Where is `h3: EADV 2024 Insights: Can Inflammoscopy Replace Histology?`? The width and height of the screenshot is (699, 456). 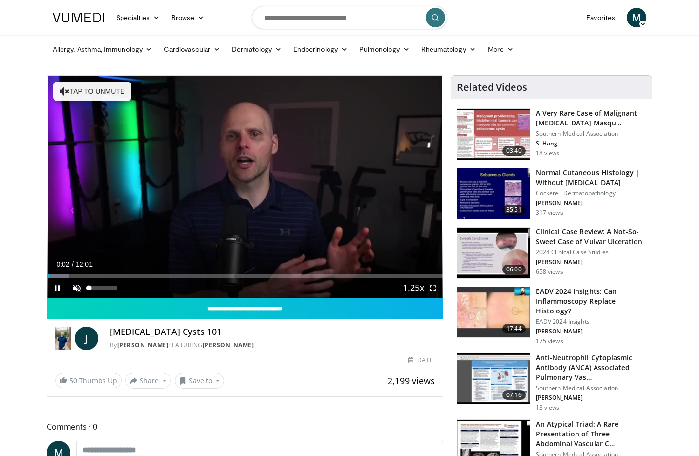
h3: EADV 2024 Insights: Can Inflammoscopy Replace Histology? is located at coordinates (591, 301).